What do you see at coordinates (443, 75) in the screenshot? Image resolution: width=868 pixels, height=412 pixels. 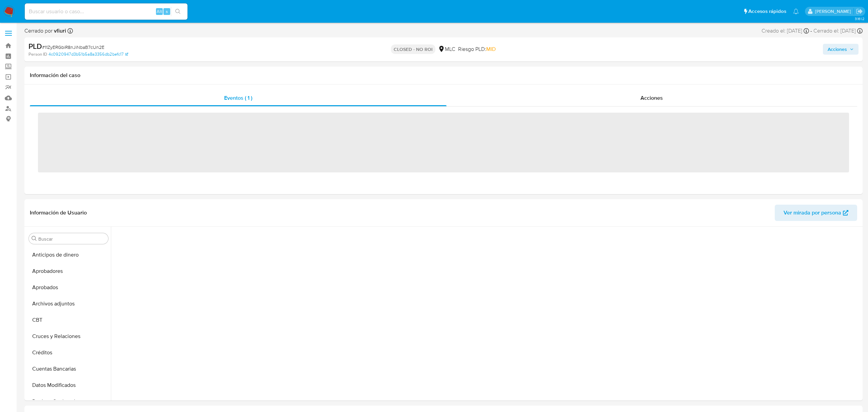 I see `h1: Información del caso` at bounding box center [443, 75].